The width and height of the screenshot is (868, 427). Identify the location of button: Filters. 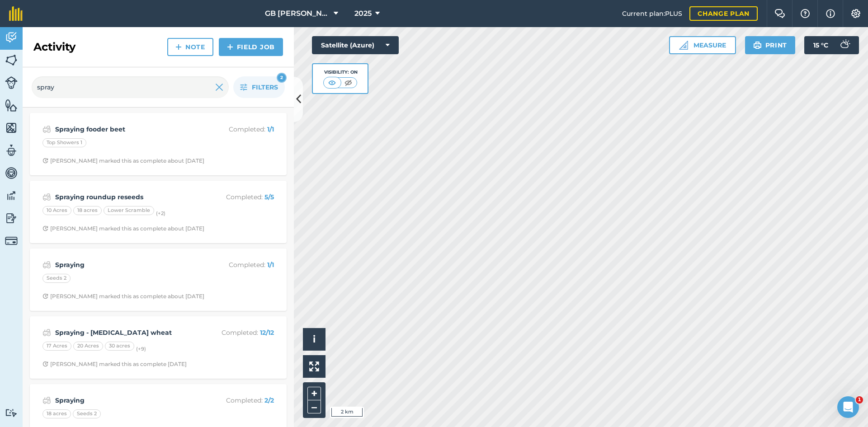
(259, 87).